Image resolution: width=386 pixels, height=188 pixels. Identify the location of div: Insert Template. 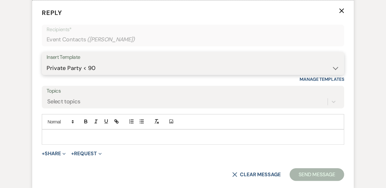
(193, 57).